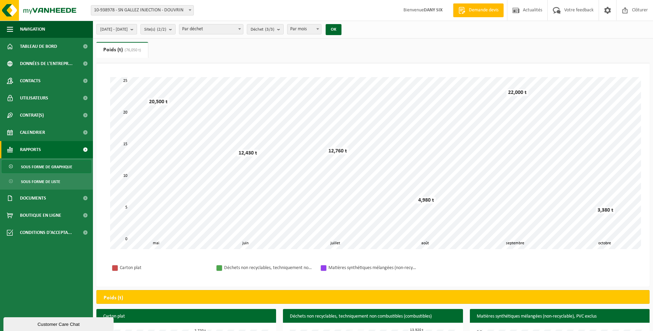 The width and height of the screenshot is (653, 331). What do you see at coordinates (248, 153) in the screenshot?
I see `div: 12,430 t` at bounding box center [248, 153].